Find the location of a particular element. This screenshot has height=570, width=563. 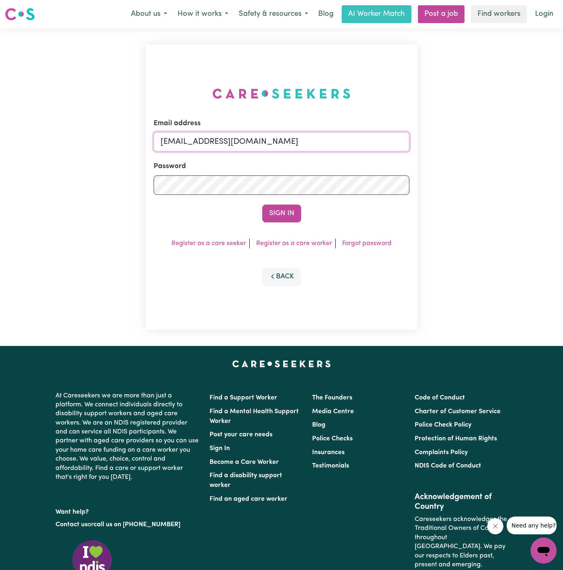

a: The Founders is located at coordinates (332, 398).